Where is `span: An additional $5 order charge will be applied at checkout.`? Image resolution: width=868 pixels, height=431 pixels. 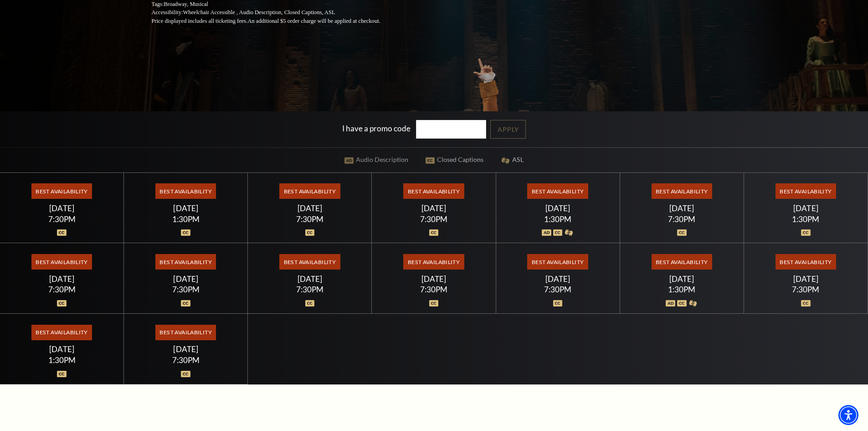
span: An additional $5 order charge will be applied at checkout. is located at coordinates (314, 21).